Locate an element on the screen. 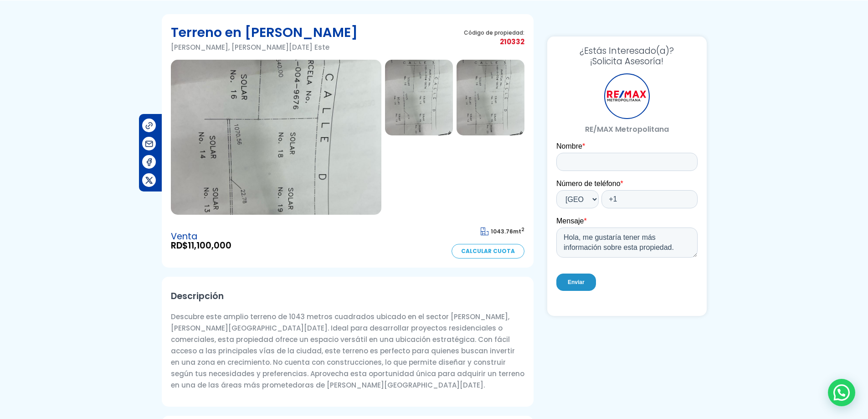  span: 11,100,000 is located at coordinates (210, 245).